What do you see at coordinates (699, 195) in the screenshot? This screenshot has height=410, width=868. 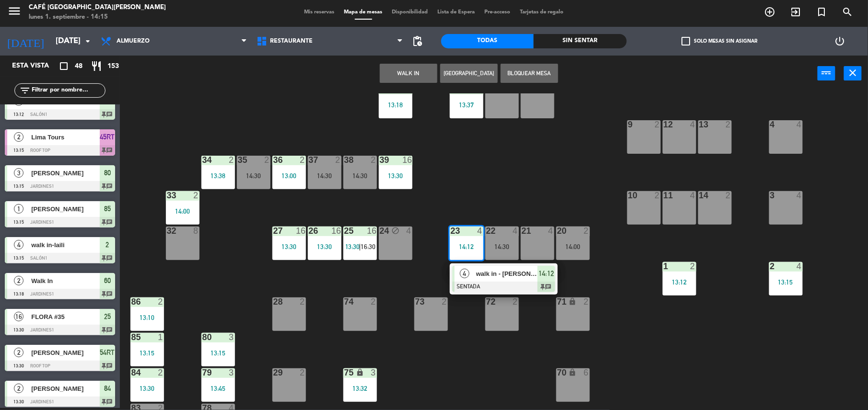 I see `div: 14` at bounding box center [699, 195].